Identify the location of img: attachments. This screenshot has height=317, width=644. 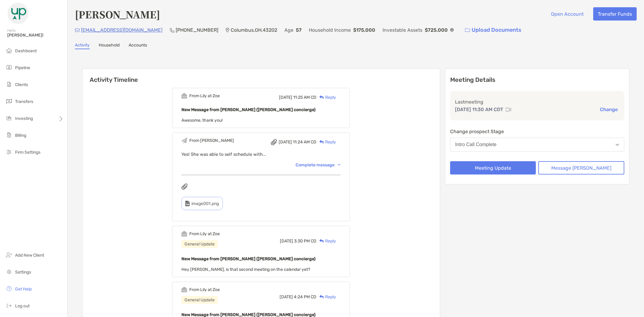
(185, 187).